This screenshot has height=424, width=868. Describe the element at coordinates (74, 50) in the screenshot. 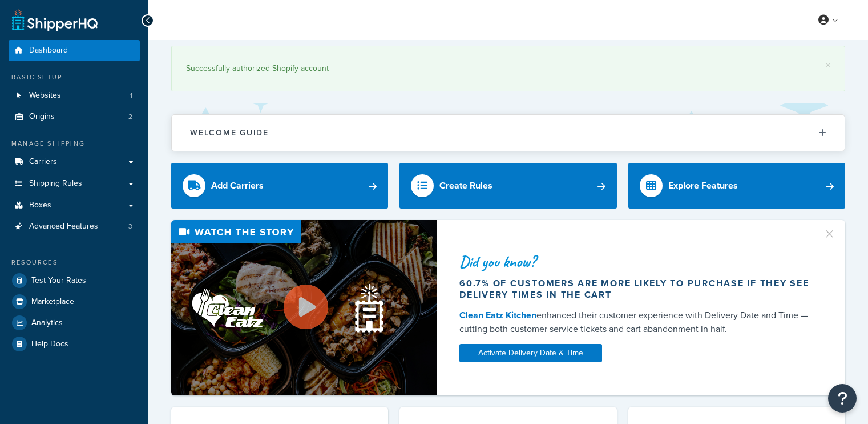

I see `li: Dashboard` at that location.